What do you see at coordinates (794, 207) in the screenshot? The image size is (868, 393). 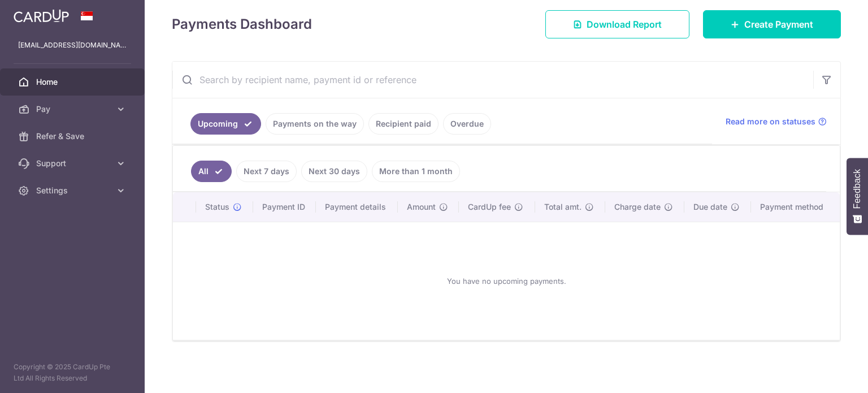 I see `th: Payment method` at bounding box center [794, 207].